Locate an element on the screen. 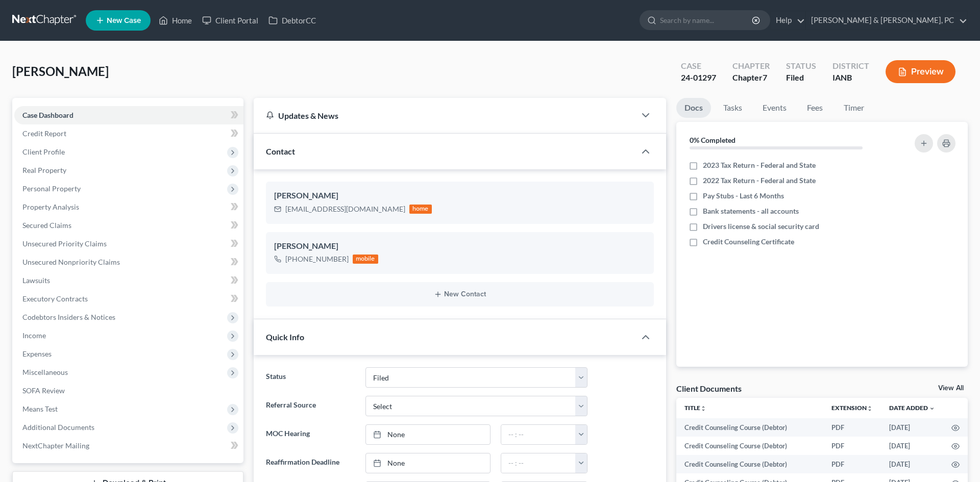 This screenshot has height=482, width=980. span: Means Test is located at coordinates (40, 408).